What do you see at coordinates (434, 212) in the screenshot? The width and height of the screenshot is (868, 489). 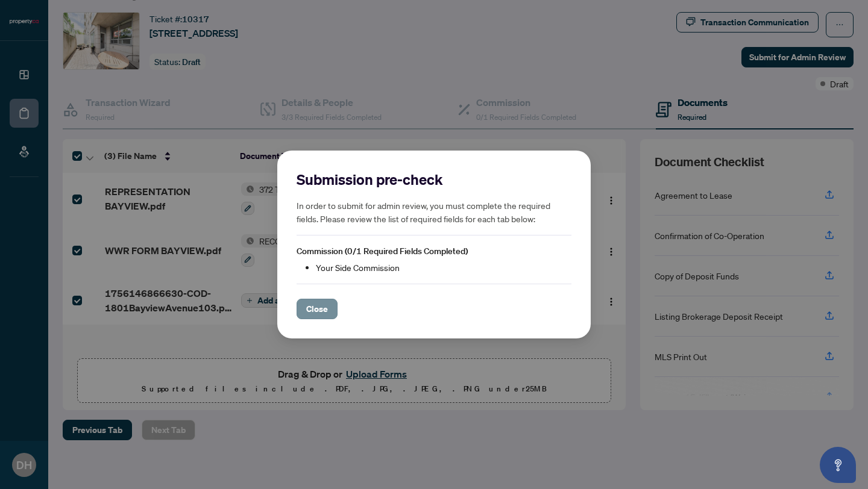 I see `h5: In order to submit for admin review, you must complete the required fields. Please review the lis...` at bounding box center [434, 212].